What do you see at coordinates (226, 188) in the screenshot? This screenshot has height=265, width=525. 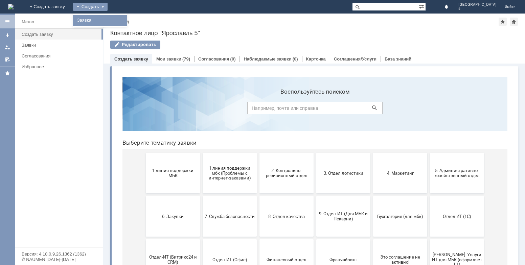 I see `span: Франчайзинг` at bounding box center [226, 188].